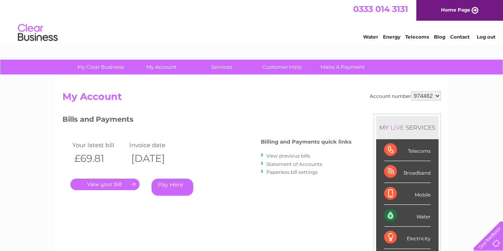  I want to click on div: Mobile, so click(407, 194).